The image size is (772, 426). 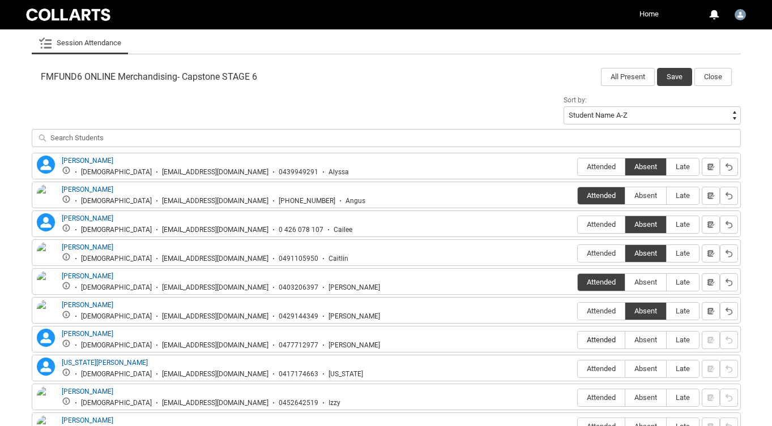 I want to click on img: Karen.DeVos, so click(x=740, y=15).